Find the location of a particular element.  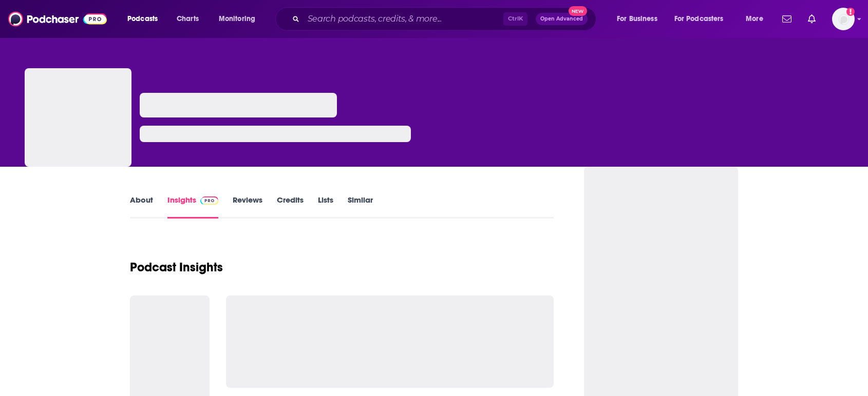

div: Search podcasts, credits, & more... is located at coordinates (445, 19).